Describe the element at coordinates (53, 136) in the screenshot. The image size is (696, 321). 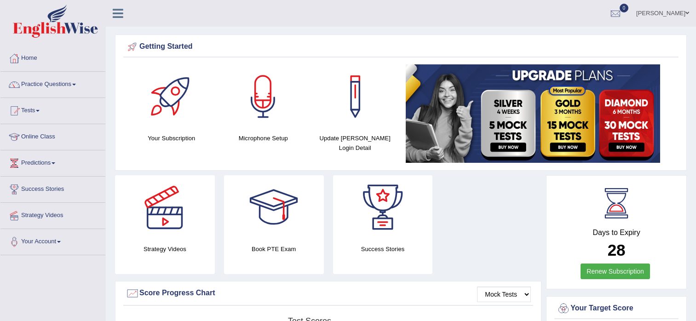
I see `a: Online Class` at that location.